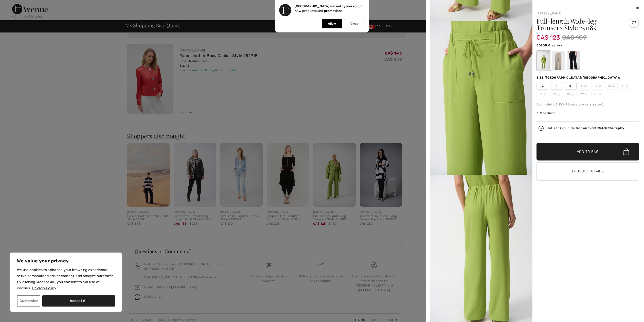  I want to click on div: Black, so click(573, 60).